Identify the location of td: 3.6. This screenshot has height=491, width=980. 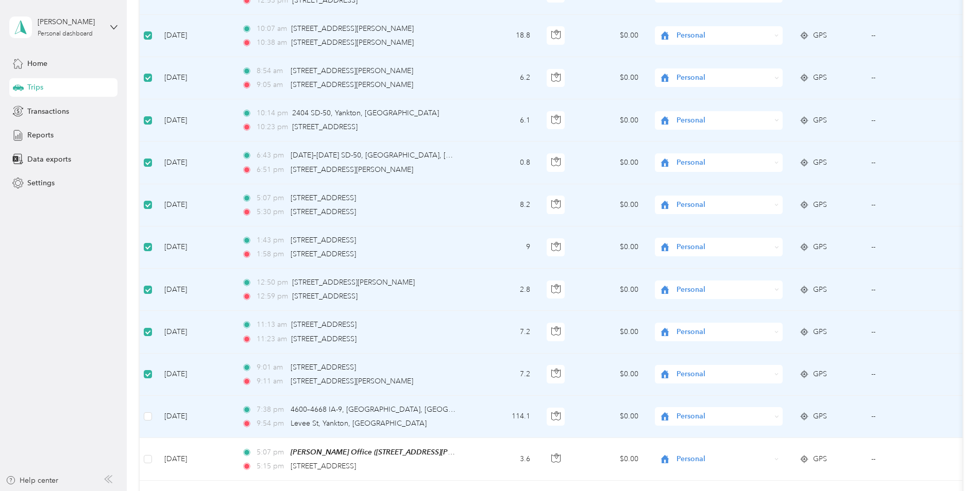
(505, 459).